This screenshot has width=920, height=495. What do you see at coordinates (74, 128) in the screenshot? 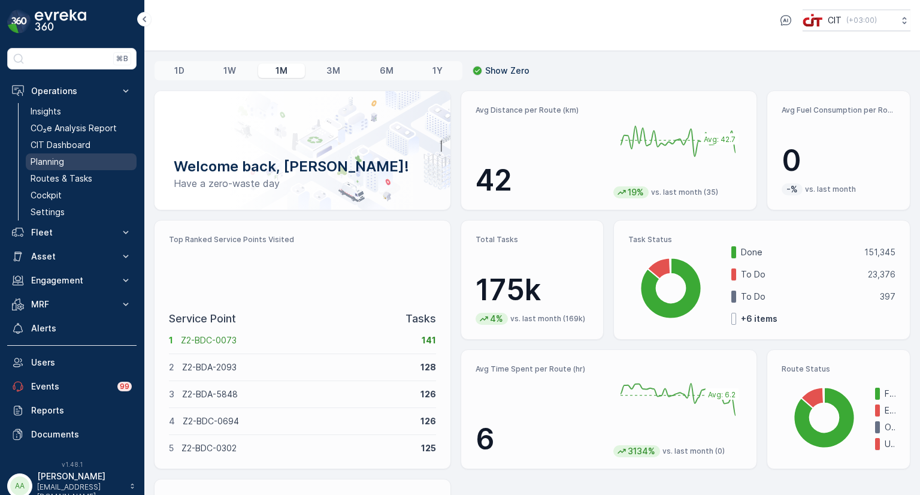
I see `p: CO₂e Analysis Report` at bounding box center [74, 128].